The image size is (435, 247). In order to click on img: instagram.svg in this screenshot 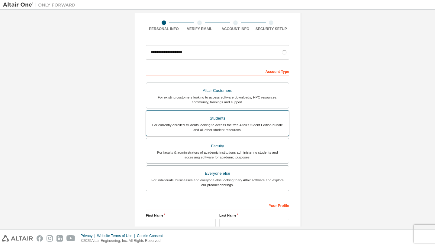, I will do `click(49, 239)`.